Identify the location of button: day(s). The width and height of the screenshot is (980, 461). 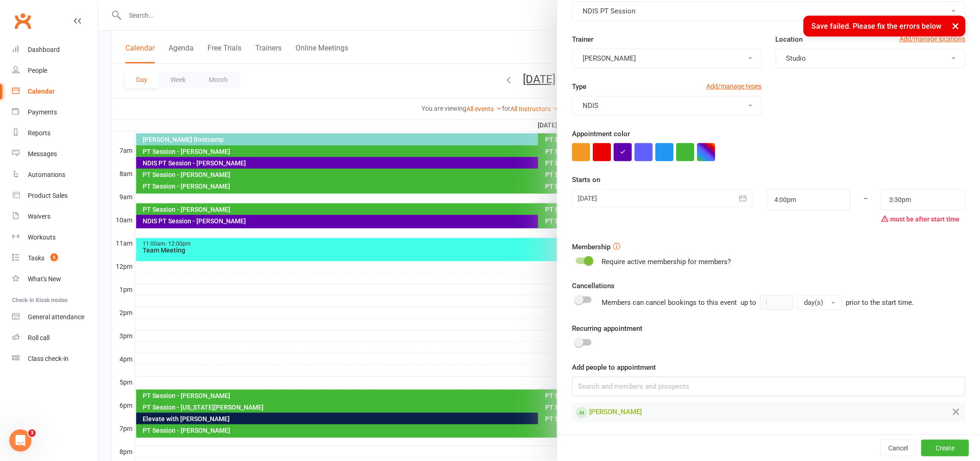
(820, 302).